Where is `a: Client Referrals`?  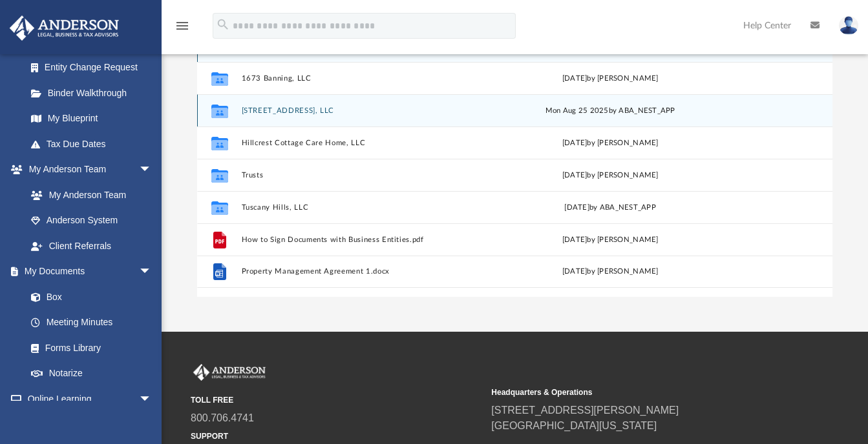 a: Client Referrals is located at coordinates (91, 246).